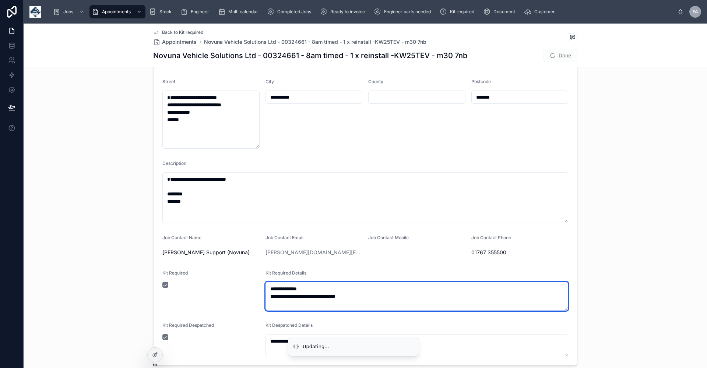 Image resolution: width=707 pixels, height=368 pixels. I want to click on a: Multi calendar, so click(239, 12).